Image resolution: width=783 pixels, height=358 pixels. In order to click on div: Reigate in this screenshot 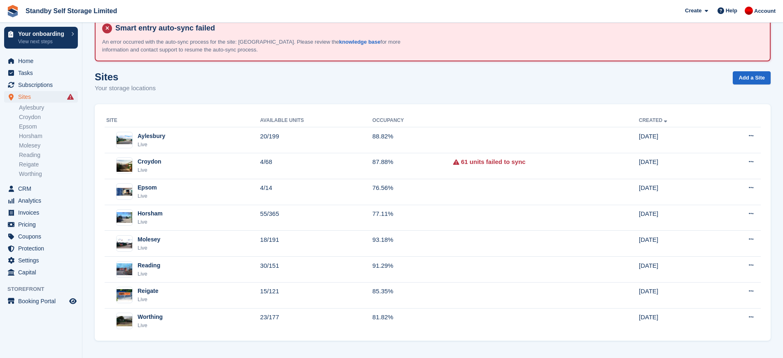, I will do `click(148, 291)`.